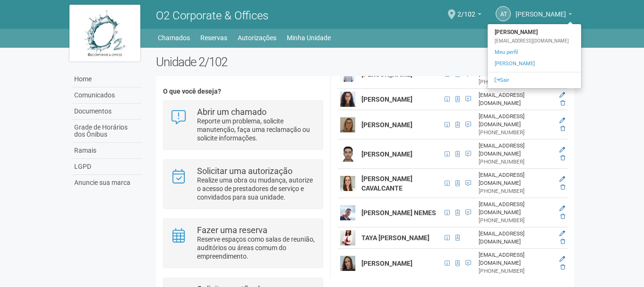  Describe the element at coordinates (232, 230) in the screenshot. I see `strong: Fazer uma reserva` at that location.